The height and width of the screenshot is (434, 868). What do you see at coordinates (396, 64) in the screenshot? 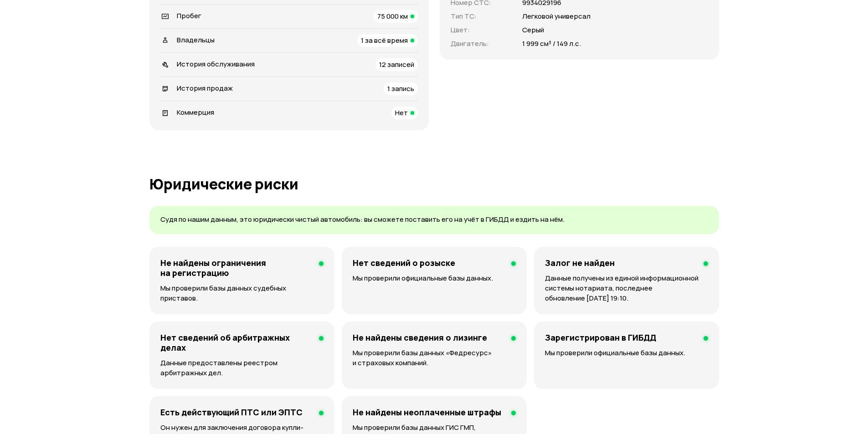
I see `span: 12 записей` at bounding box center [396, 64].